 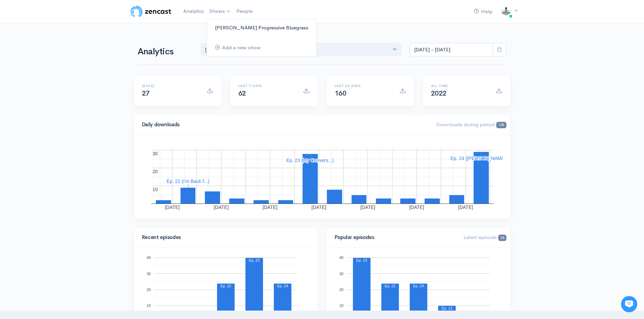 What do you see at coordinates (485, 237) in the screenshot?
I see `span: Latest episode:` at bounding box center [485, 237].